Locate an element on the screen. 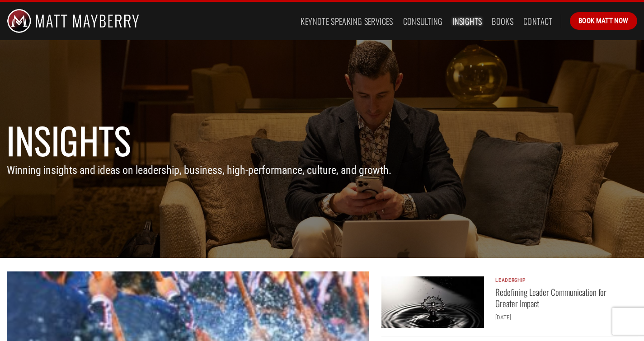 The width and height of the screenshot is (644, 341). a: Book Matt Now is located at coordinates (603, 21).